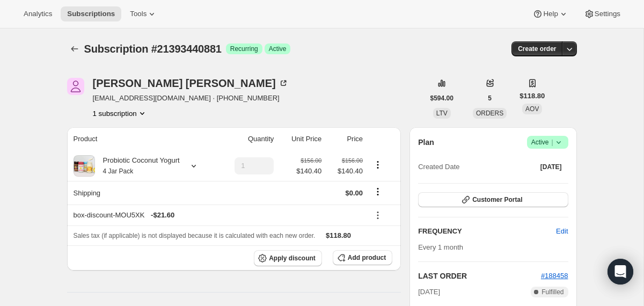 This screenshot has height=306, width=644. What do you see at coordinates (480, 276) in the screenshot?
I see `h2: LAST ORDER` at bounding box center [480, 276].